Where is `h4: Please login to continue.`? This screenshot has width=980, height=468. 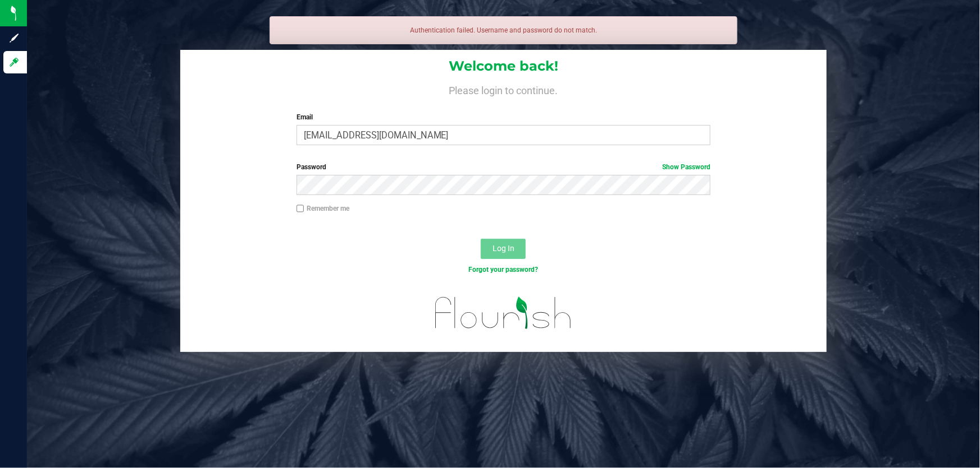 h4: Please login to continue. is located at coordinates (503, 90).